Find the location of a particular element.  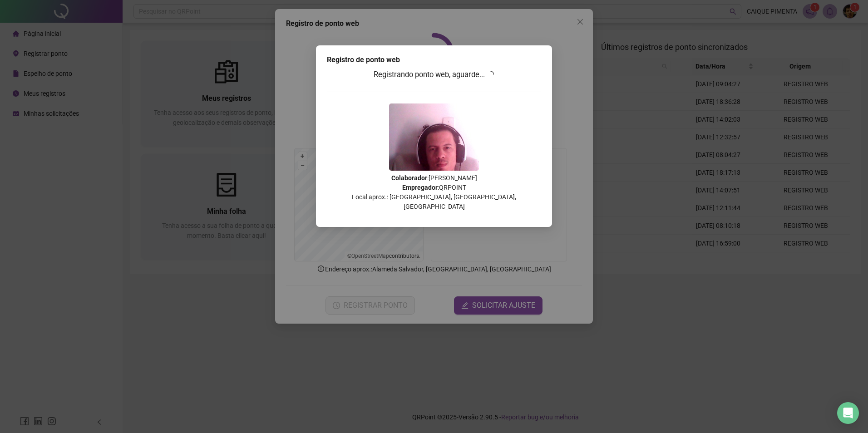

img: Z is located at coordinates (434, 137).